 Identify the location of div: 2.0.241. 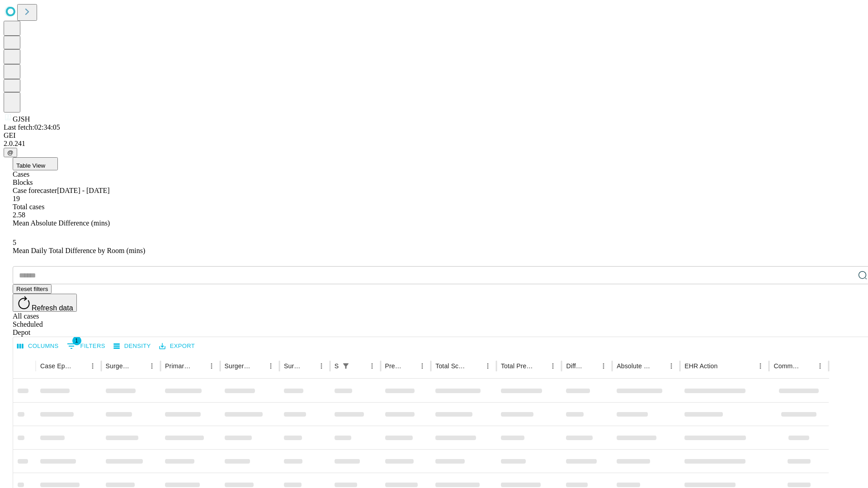
(434, 144).